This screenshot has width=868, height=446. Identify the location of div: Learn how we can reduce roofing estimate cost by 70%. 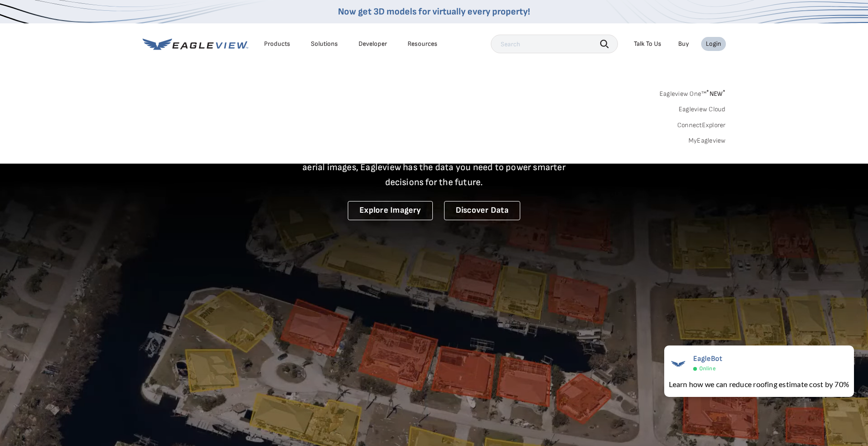
(759, 385).